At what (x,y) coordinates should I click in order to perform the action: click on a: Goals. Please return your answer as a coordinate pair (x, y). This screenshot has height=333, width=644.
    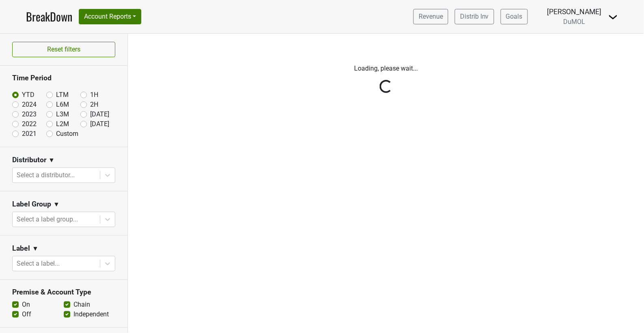
    Looking at the image, I should click on (514, 17).